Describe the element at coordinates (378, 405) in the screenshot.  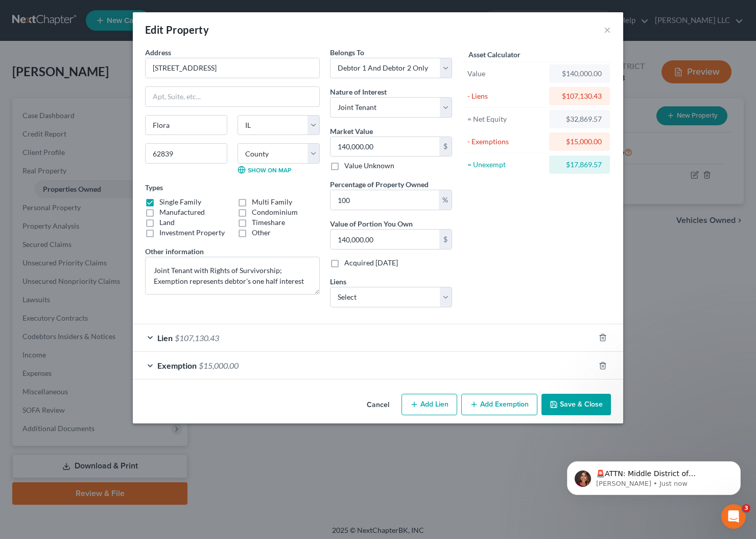
I see `button: Cancel` at that location.